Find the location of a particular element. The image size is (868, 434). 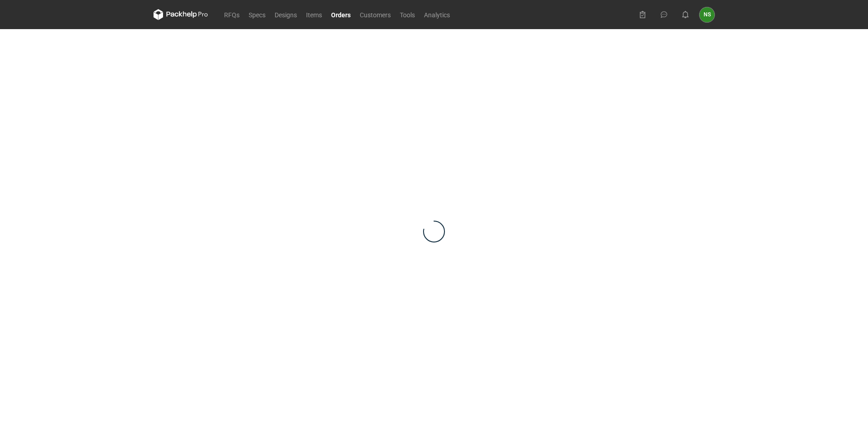

a: Specs is located at coordinates (257, 15).